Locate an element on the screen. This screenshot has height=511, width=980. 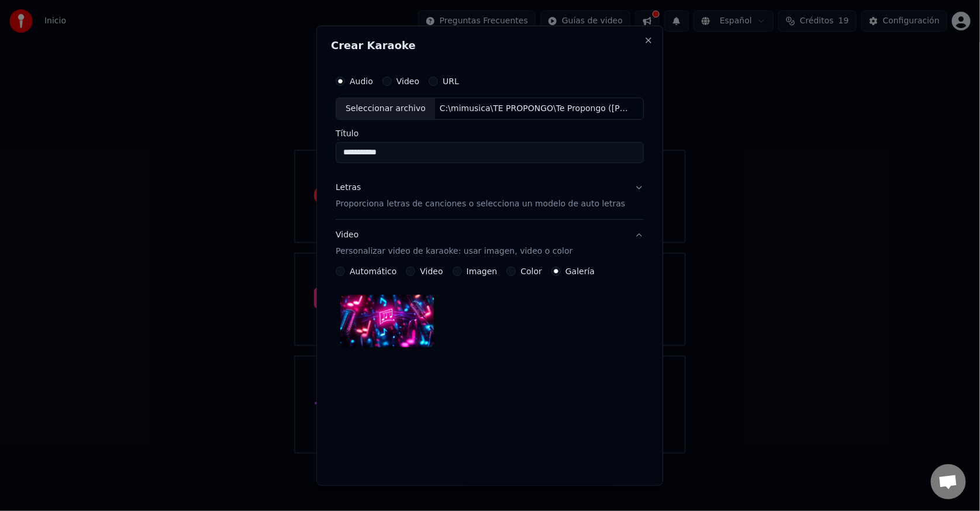
h2: Crear Karaoke is located at coordinates (490, 46).